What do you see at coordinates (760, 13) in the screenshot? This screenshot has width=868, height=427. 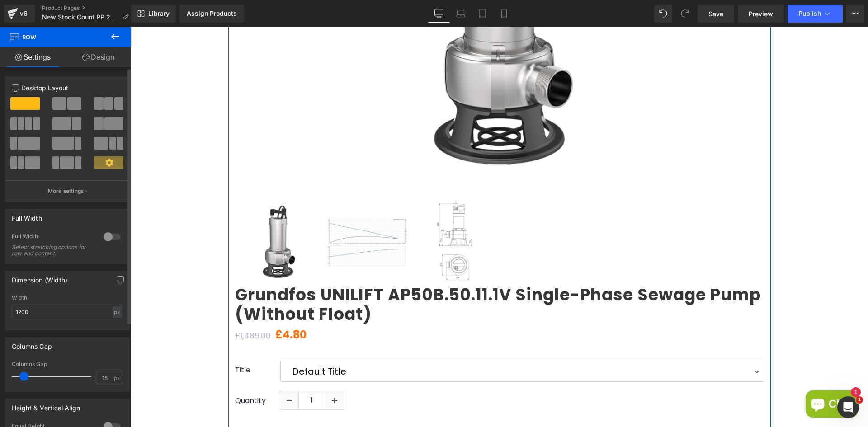 I see `a: Preview` at bounding box center [760, 13].